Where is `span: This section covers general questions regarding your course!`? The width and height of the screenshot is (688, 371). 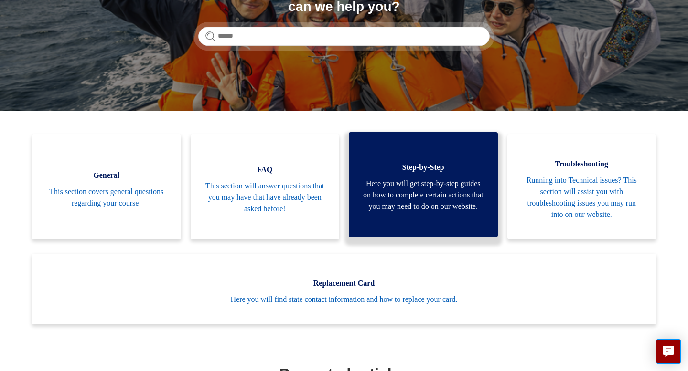 span: This section covers general questions regarding your course! is located at coordinates (106, 198).